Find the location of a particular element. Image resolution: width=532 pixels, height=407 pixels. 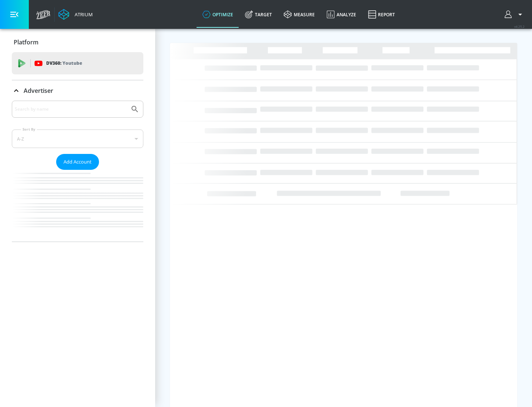

input: Search by name is located at coordinates (71, 109).